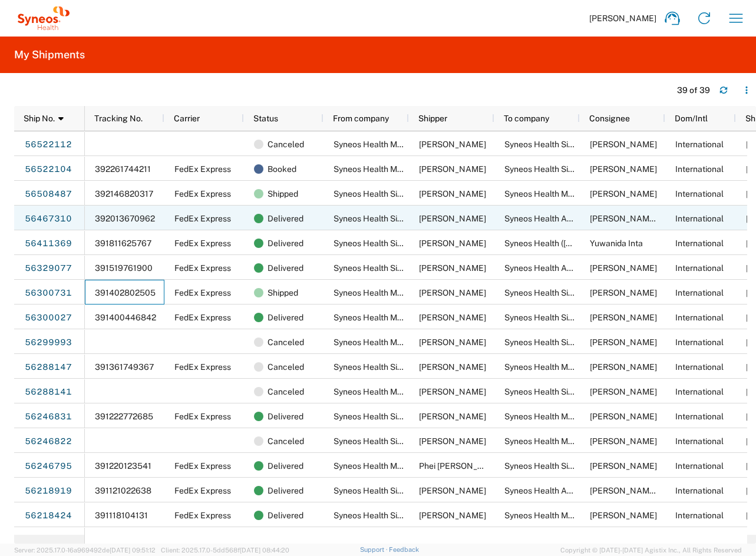  I want to click on a: 56300731, so click(48, 293).